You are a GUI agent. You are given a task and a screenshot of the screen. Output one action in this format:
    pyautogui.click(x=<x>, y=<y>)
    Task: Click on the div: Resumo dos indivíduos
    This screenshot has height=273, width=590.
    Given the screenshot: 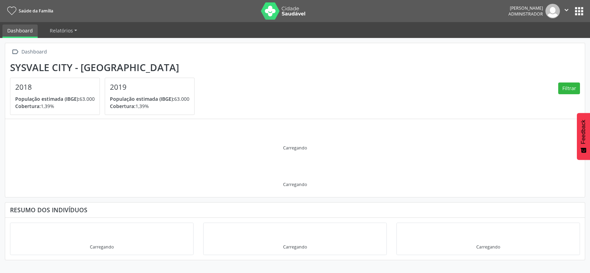 What is the action you would take?
    pyautogui.click(x=295, y=210)
    